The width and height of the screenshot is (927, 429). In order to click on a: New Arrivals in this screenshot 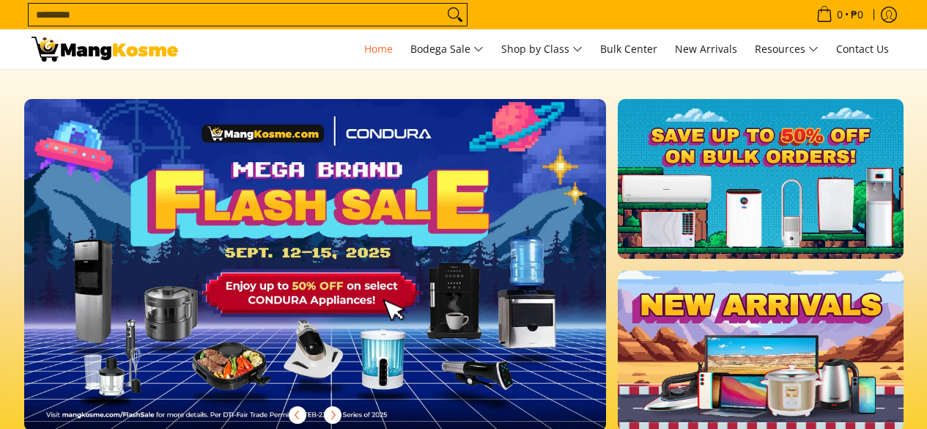, I will do `click(705, 49)`.